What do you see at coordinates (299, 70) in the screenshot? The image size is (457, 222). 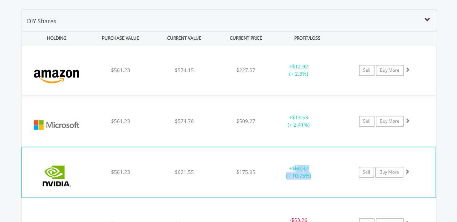 I see `div: + (+ 2.3%)` at bounding box center [299, 70].